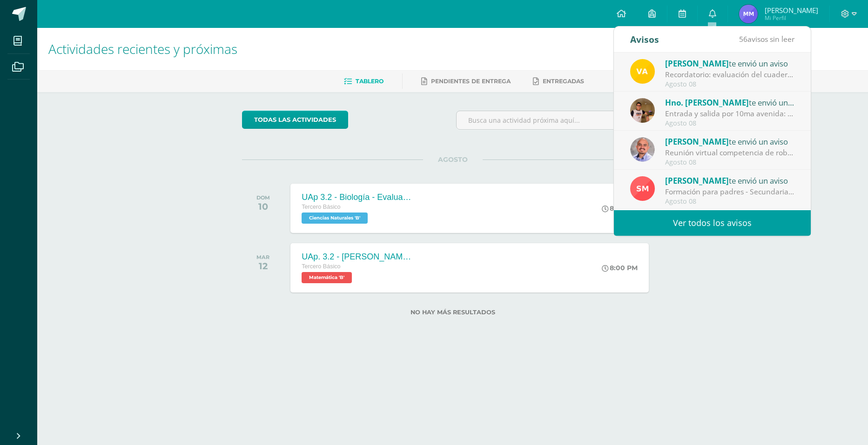 The image size is (868, 445). What do you see at coordinates (730, 74) in the screenshot?
I see `div: Recordatorio: evaluación del cuaderno (tercera unidad): Buenas tardes, estimados estudiantes: les...` at bounding box center [730, 74].